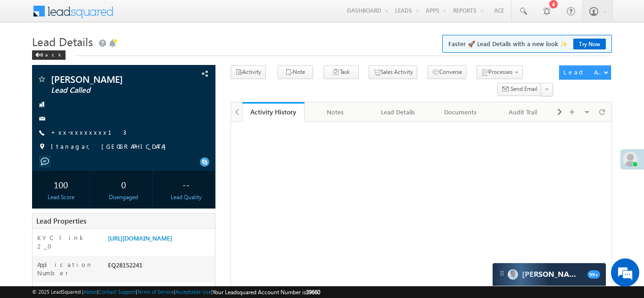 The width and height of the screenshot is (644, 298). Describe the element at coordinates (123, 197) in the screenshot. I see `div: Disengaged` at that location.